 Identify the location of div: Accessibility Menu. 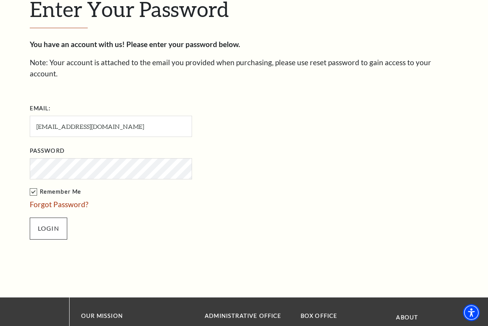
(471, 313).